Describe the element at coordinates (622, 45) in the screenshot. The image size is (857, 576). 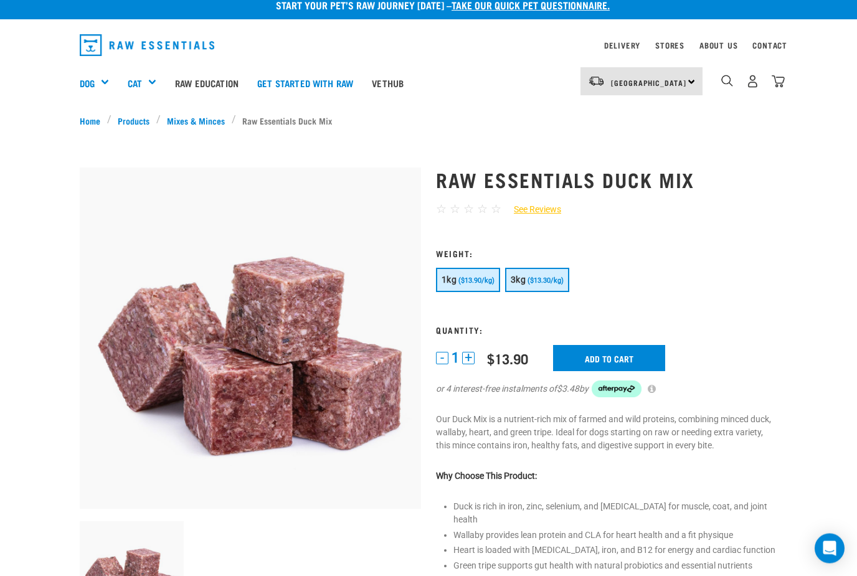
I see `a: Delivery` at that location.